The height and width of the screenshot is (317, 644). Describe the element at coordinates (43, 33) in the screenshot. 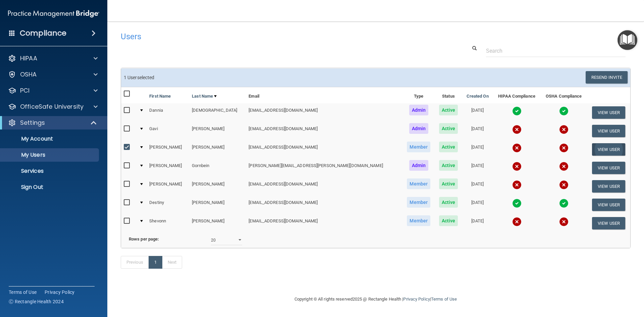

I see `h4: Compliance` at that location.